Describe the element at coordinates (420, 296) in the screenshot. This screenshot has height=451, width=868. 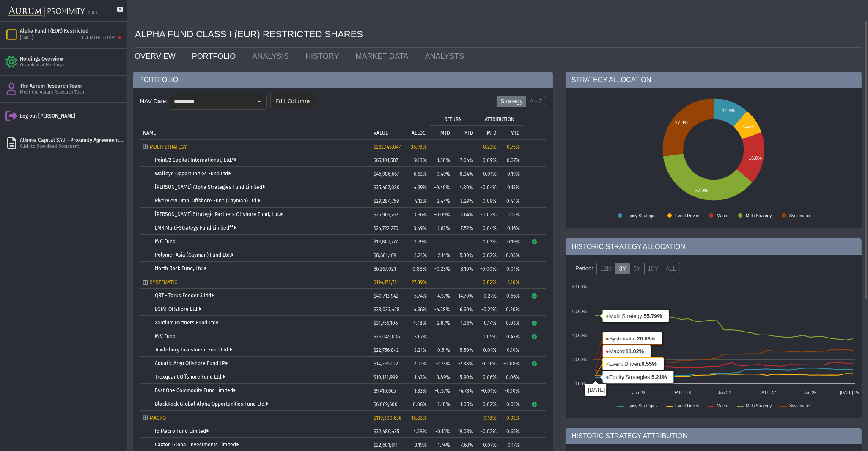
I see `span: 5.74%` at that location.